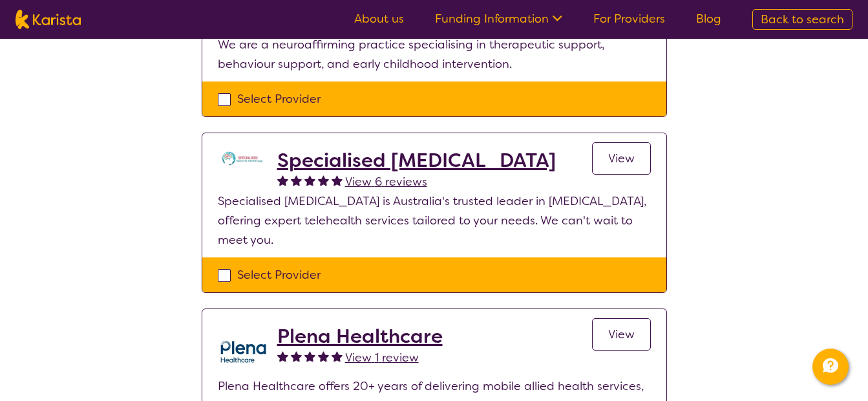 This screenshot has height=401, width=868. I want to click on button: Channel Menu, so click(831, 366).